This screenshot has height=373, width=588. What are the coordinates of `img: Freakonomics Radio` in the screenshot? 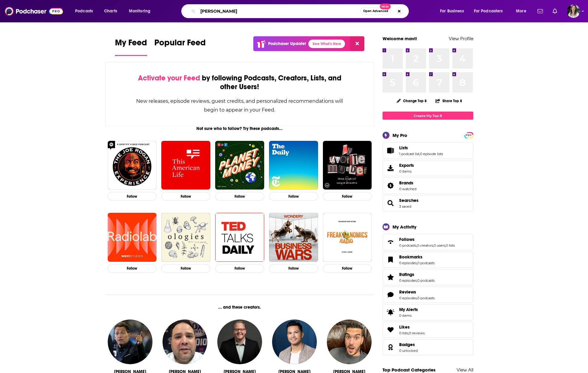 It's located at (347, 237).